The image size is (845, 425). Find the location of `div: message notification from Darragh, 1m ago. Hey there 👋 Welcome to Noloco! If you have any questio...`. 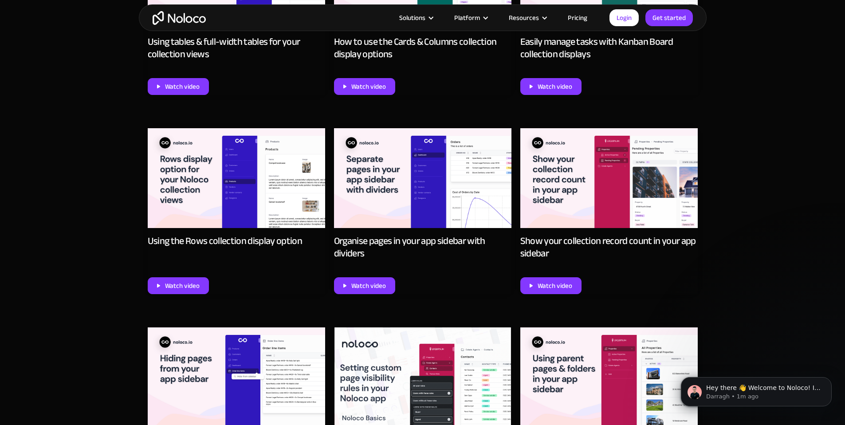

div: message notification from Darragh, 1m ago. Hey there 👋 Welcome to Noloco! If you have any questio... is located at coordinates (89, 33).